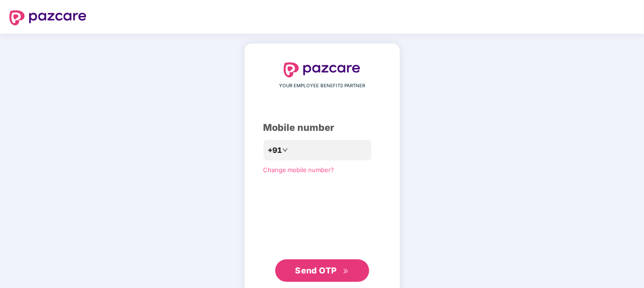  Describe the element at coordinates (299, 170) in the screenshot. I see `span: Change mobile number?` at that location.